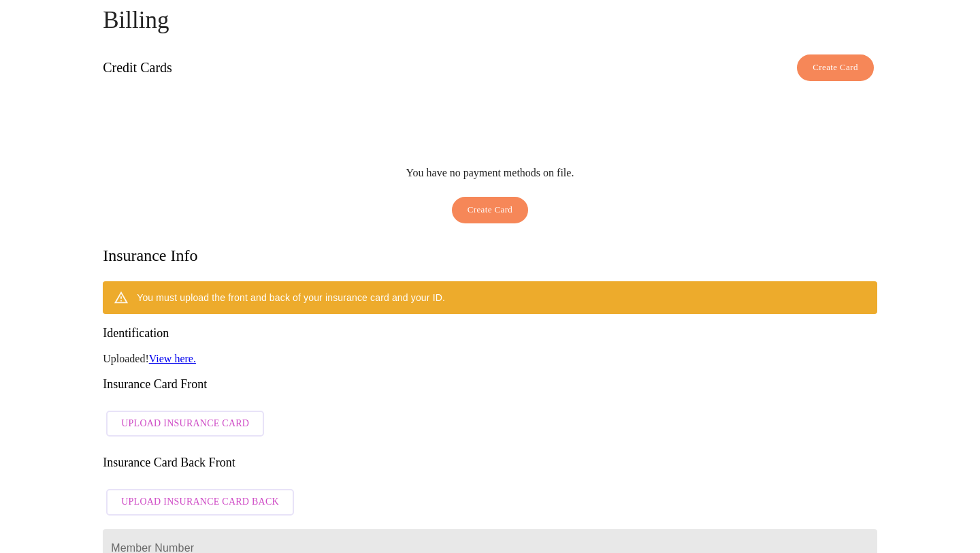  I want to click on p: You have no payment methods on file., so click(490, 173).